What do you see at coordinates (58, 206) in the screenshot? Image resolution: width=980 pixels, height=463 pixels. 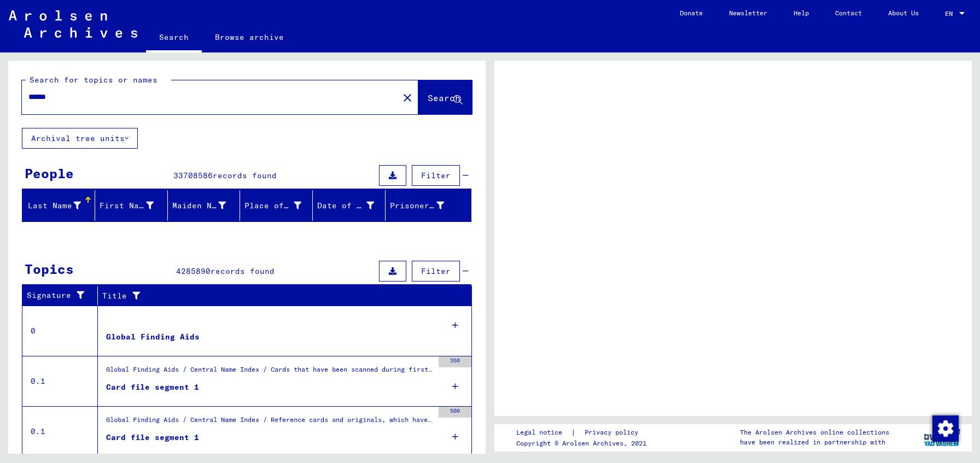 I see `mat-header-cell: Last Name` at bounding box center [58, 206].